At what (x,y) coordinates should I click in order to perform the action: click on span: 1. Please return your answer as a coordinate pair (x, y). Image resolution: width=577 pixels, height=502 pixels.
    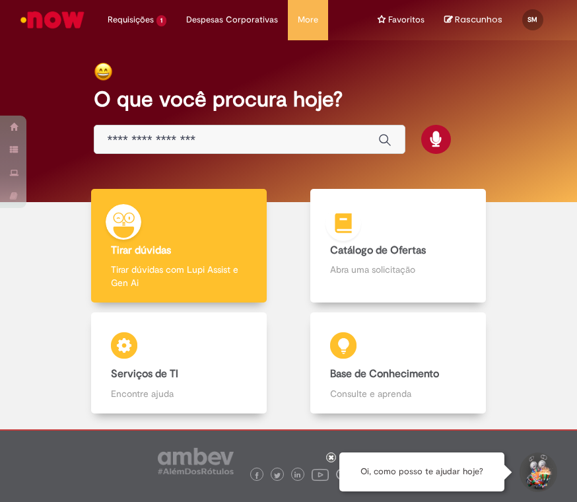
    Looking at the image, I should click on (161, 20).